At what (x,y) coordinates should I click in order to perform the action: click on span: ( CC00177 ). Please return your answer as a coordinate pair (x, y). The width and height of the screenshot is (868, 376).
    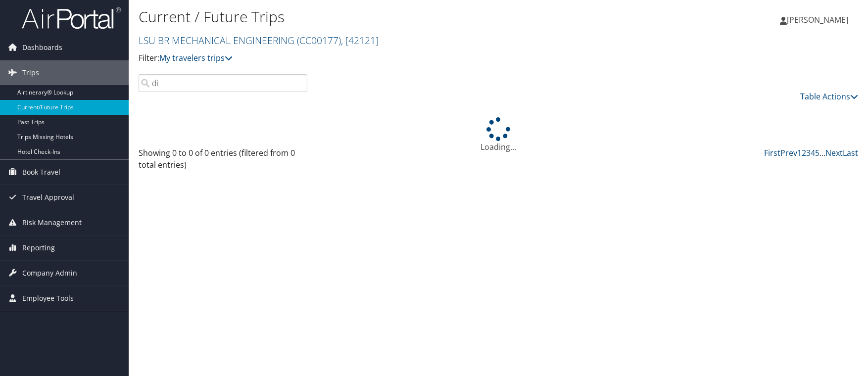
    Looking at the image, I should click on (319, 41).